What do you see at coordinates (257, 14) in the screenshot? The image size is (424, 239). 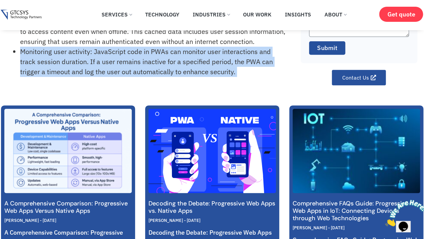 I see `a: Our Work` at bounding box center [257, 14].